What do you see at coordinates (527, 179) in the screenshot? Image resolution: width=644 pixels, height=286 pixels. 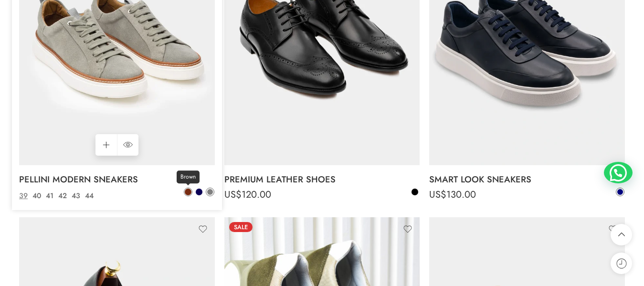 I see `a: SMART LOOK SNEAKERS` at bounding box center [527, 179].